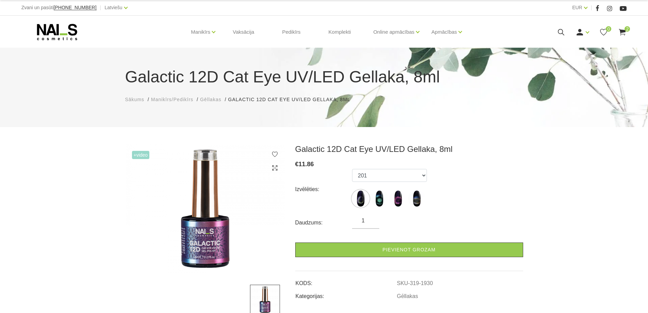 The height and width of the screenshot is (313, 648). Describe the element at coordinates (346, 281) in the screenshot. I see `td: KODS:` at that location.